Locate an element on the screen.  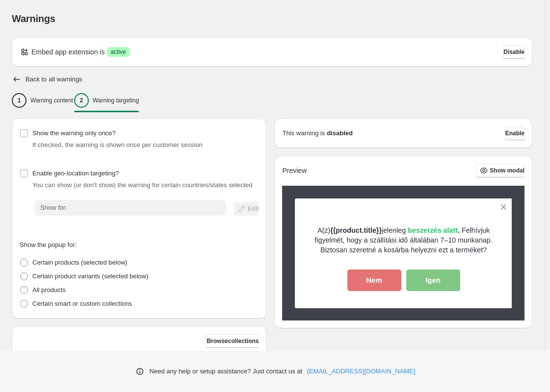
span: A(z) jelenleg is located at coordinates (390, 230).